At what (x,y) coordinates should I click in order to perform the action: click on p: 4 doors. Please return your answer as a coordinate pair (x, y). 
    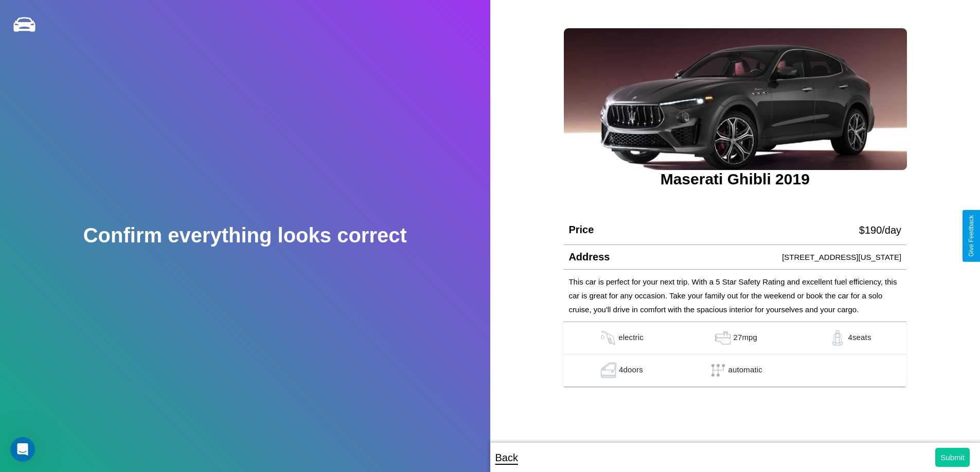
    Looking at the image, I should click on (631, 371).